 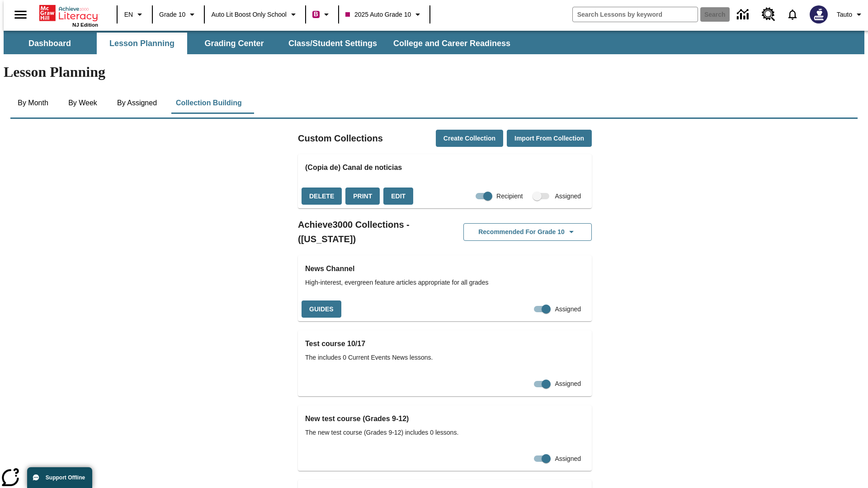 I want to click on a: Resource Center, Will open in new tab, so click(x=768, y=14).